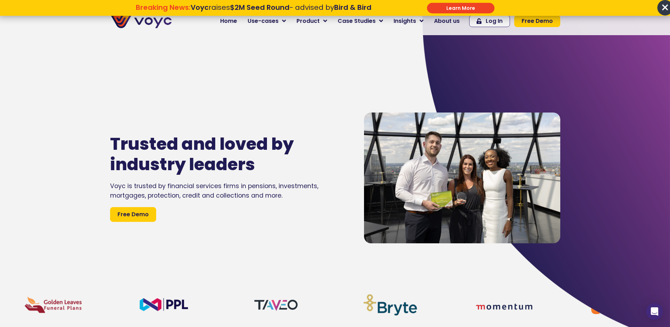  Describe the element at coordinates (141, 21) in the screenshot. I see `img: voyc-full-logo` at that location.